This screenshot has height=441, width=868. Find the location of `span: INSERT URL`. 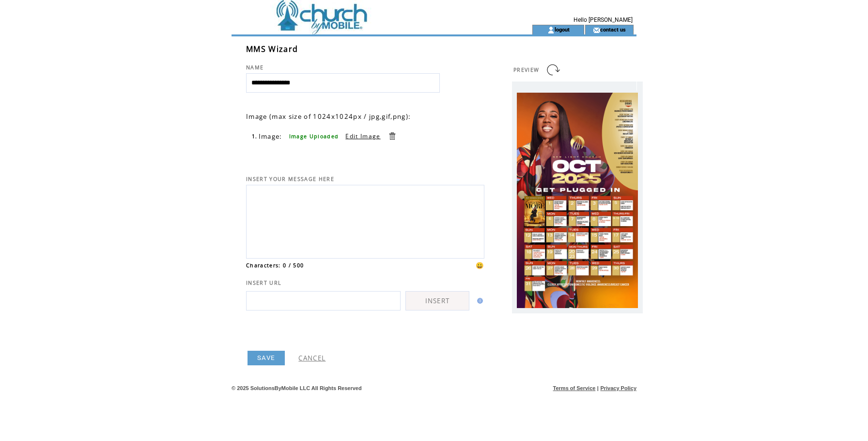

span: INSERT URL is located at coordinates (263, 283).